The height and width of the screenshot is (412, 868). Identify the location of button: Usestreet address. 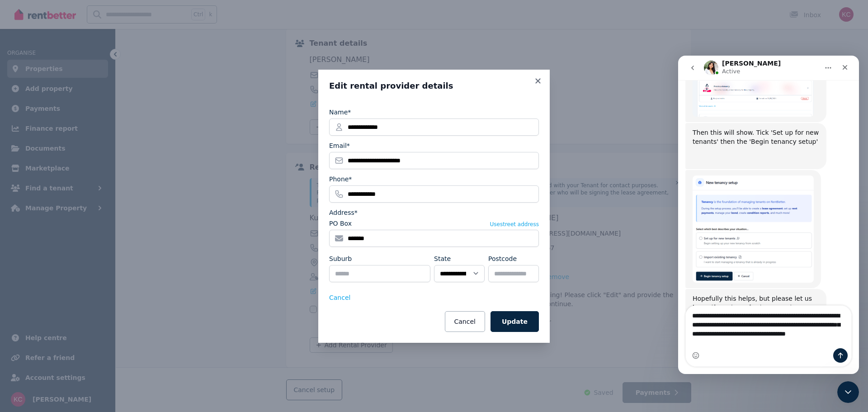
(514, 224).